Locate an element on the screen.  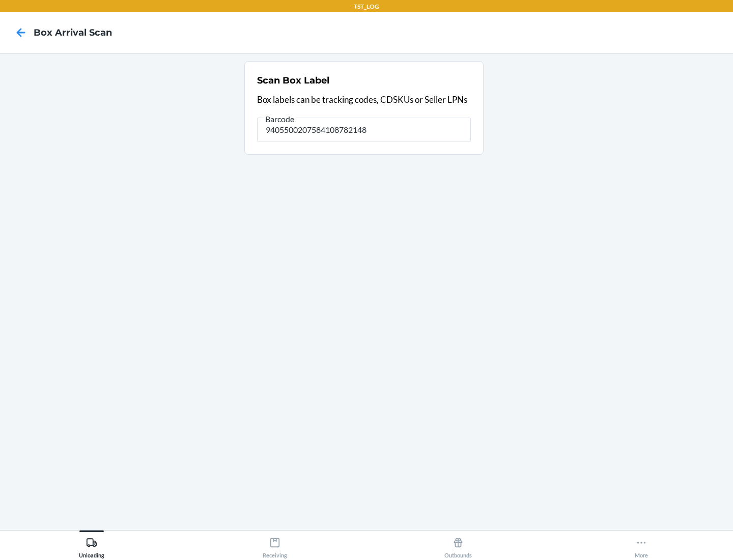
div: Outbounds is located at coordinates (458, 546).